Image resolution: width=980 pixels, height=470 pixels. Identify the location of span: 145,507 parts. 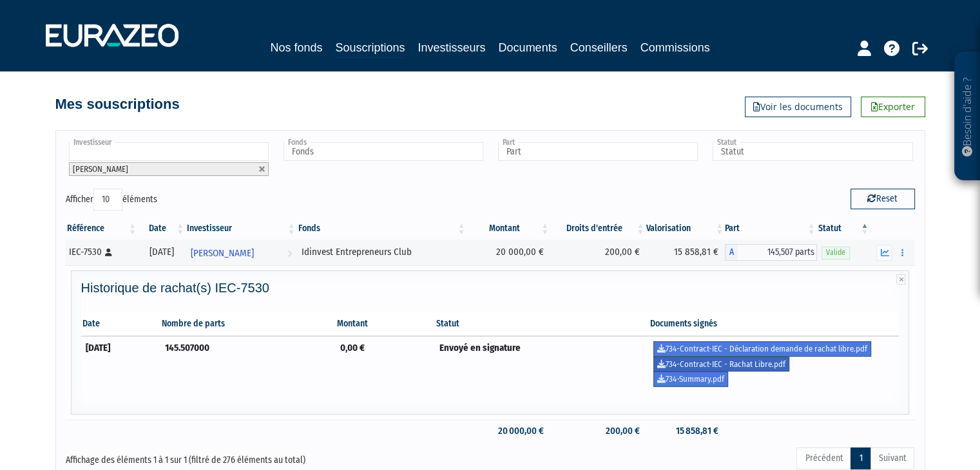
(777, 252).